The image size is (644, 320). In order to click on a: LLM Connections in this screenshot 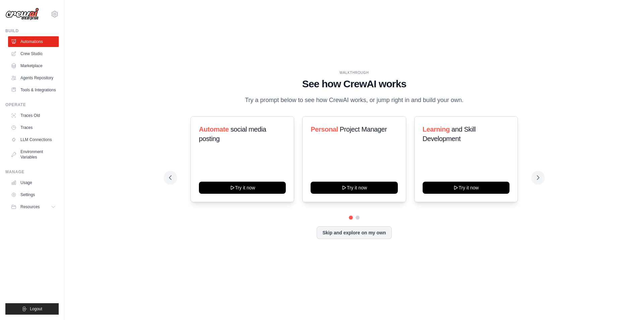, I will do `click(33, 140)`.